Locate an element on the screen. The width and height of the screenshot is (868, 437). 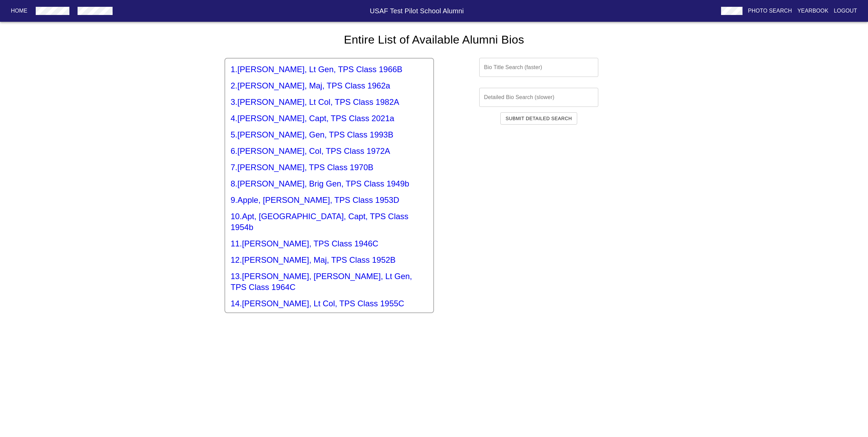
button: Photo Search is located at coordinates (770, 11).